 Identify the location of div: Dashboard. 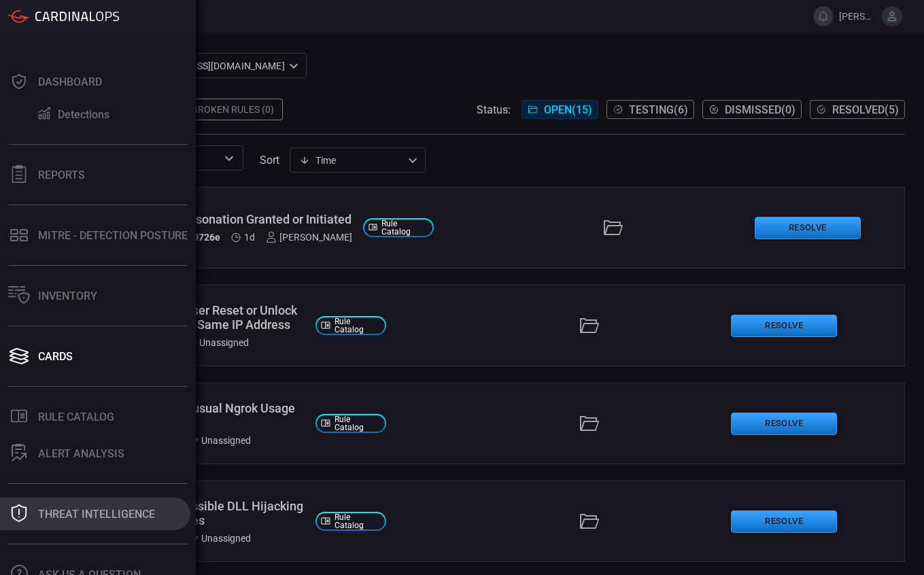
(70, 81).